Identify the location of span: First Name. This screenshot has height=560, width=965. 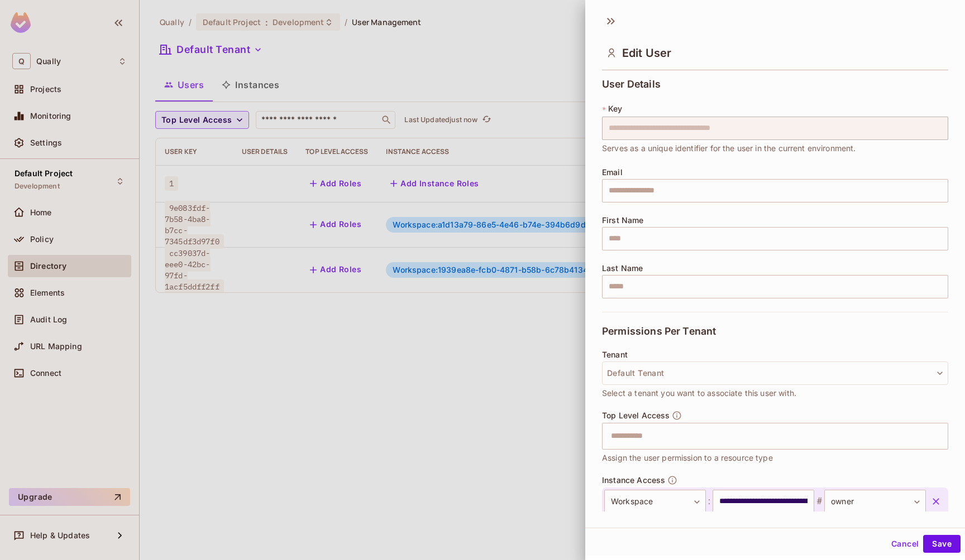
(623, 221).